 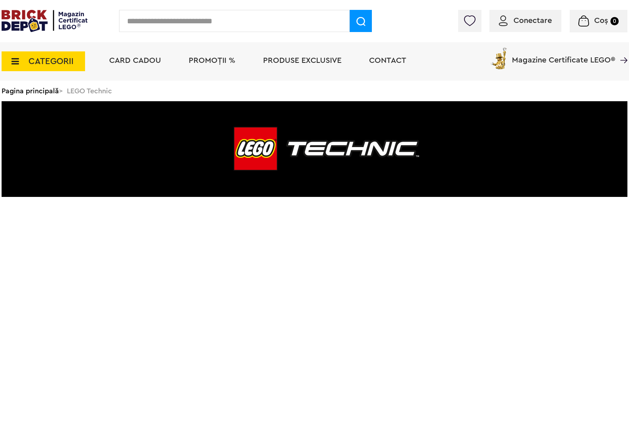 What do you see at coordinates (315, 149) in the screenshot?
I see `img: LEGO Technic` at bounding box center [315, 149].